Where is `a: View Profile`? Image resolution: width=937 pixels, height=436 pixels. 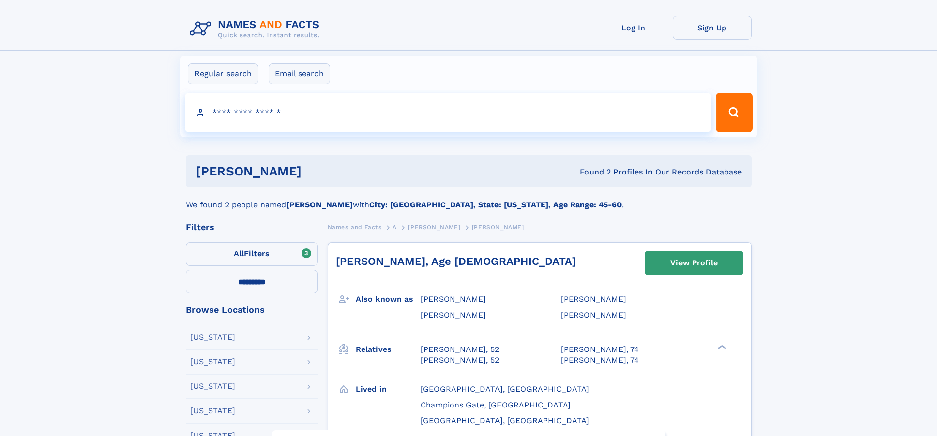
a: View Profile is located at coordinates (694, 263).